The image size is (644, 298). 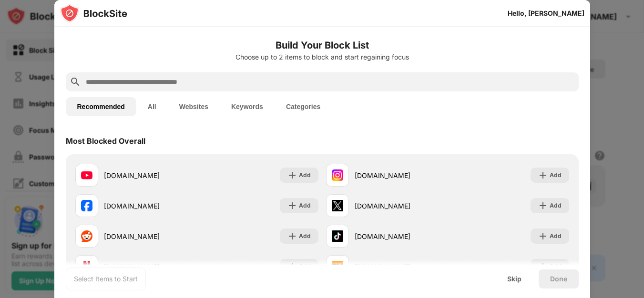 What do you see at coordinates (514, 279) in the screenshot?
I see `div: Skip` at bounding box center [514, 279].